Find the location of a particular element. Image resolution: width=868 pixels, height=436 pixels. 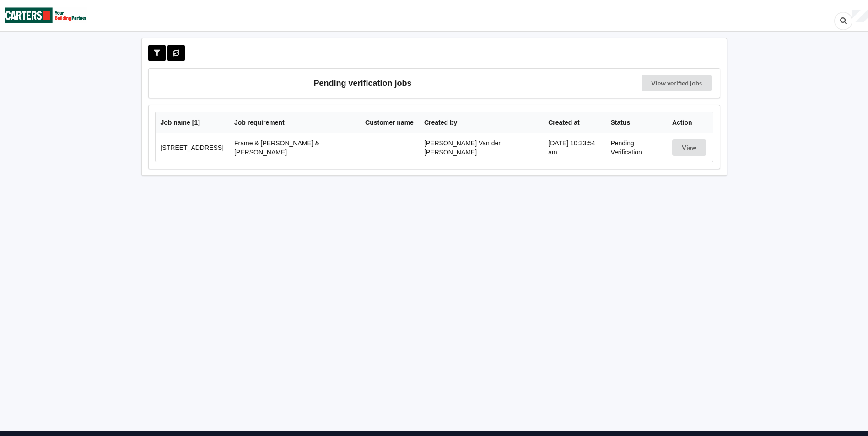

div: User Profile is located at coordinates (860, 16).